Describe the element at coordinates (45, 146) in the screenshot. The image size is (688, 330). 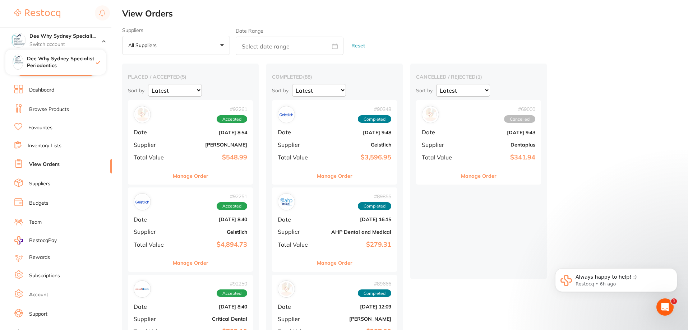
I see `a: Inventory Lists` at that location.